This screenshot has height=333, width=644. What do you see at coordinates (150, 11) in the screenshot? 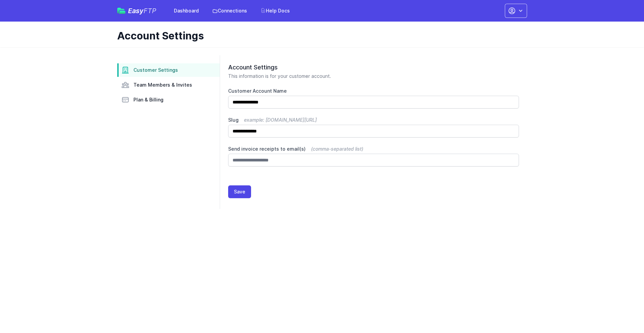
I see `span: FTP` at bounding box center [150, 11].